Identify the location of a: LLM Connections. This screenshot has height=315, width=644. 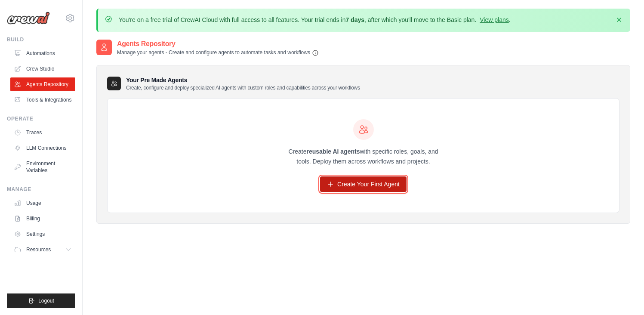
(43, 148).